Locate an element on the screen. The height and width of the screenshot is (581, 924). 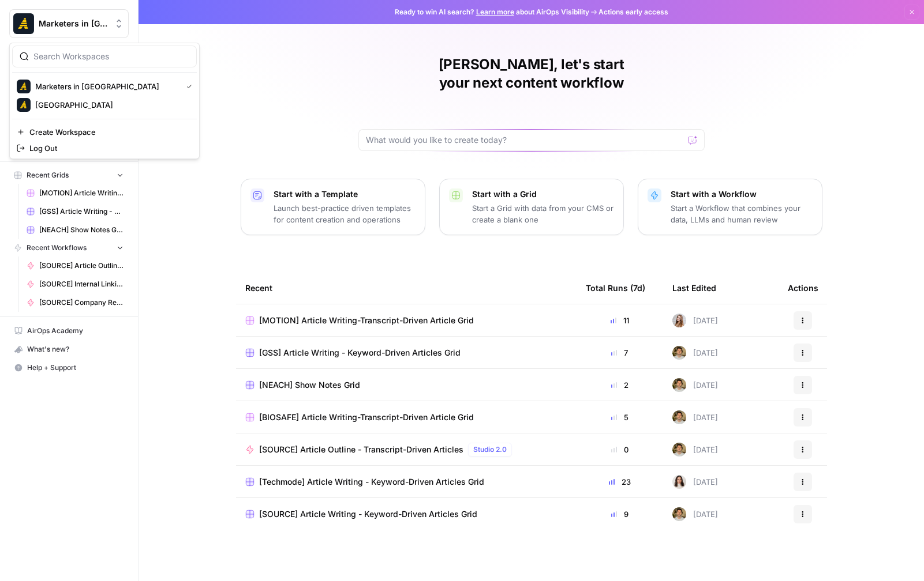
div: Recent is located at coordinates (406, 288).